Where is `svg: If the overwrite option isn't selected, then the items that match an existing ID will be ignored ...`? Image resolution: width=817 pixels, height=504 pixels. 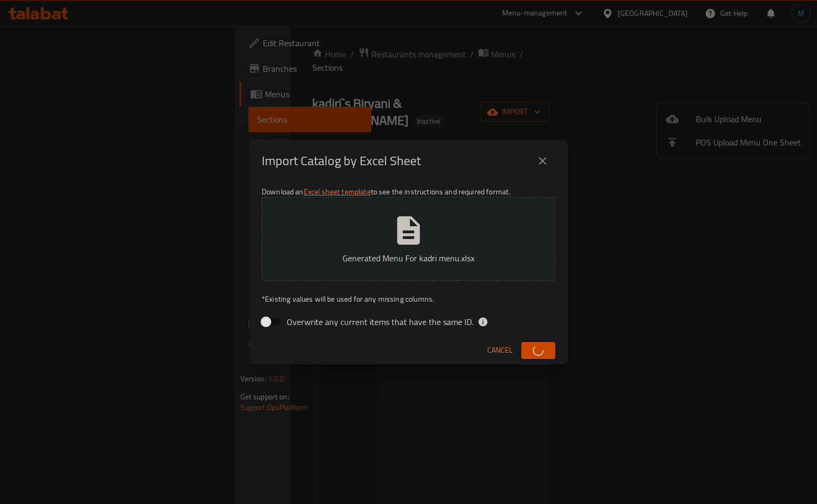
svg: If the overwrite option isn't selected, then the items that match an existing ID will be ignored ... is located at coordinates (483, 322).